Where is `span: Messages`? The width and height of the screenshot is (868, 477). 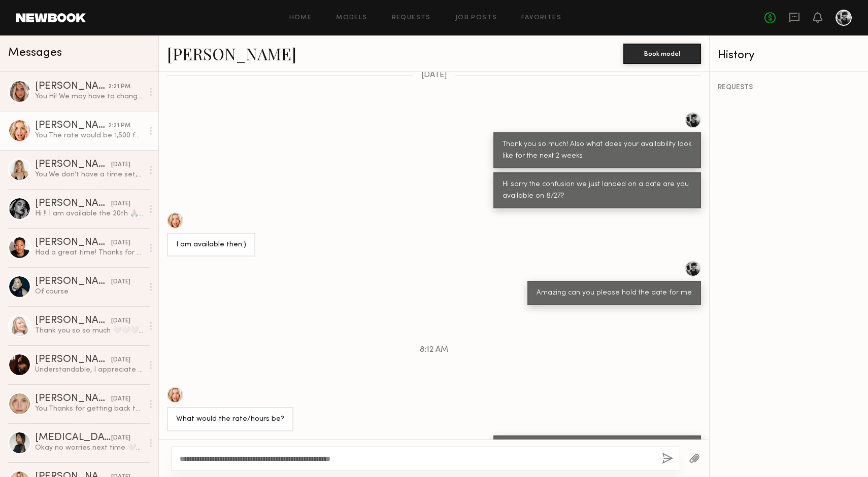
span: Messages is located at coordinates (35, 52).